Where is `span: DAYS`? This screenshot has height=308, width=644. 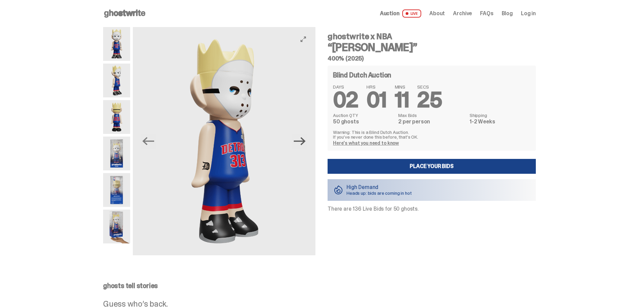 span: DAYS is located at coordinates (345, 87).